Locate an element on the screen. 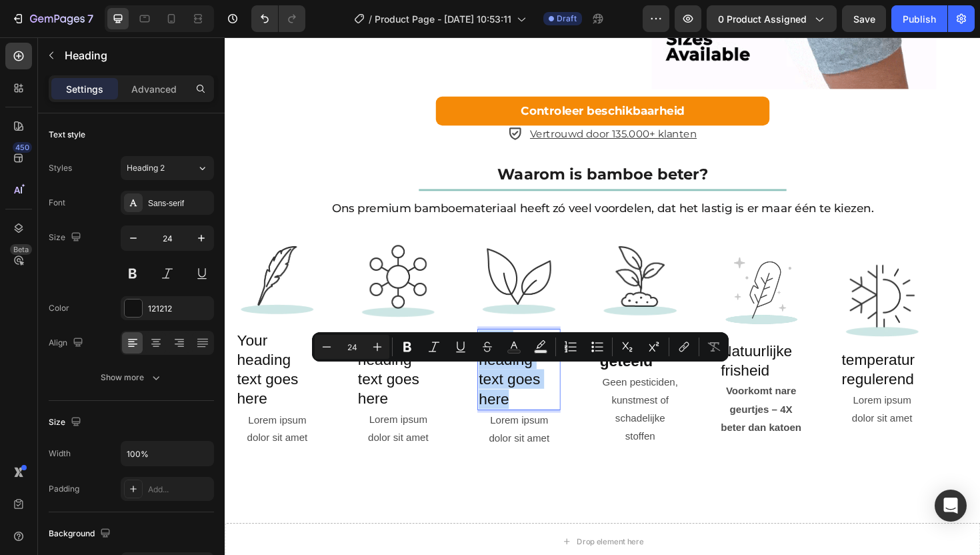  p: Ons premium bamboemateriaal heeft zó veel voordelen, dat het lastig is er maar één te kiezen. is located at coordinates (400, 182).